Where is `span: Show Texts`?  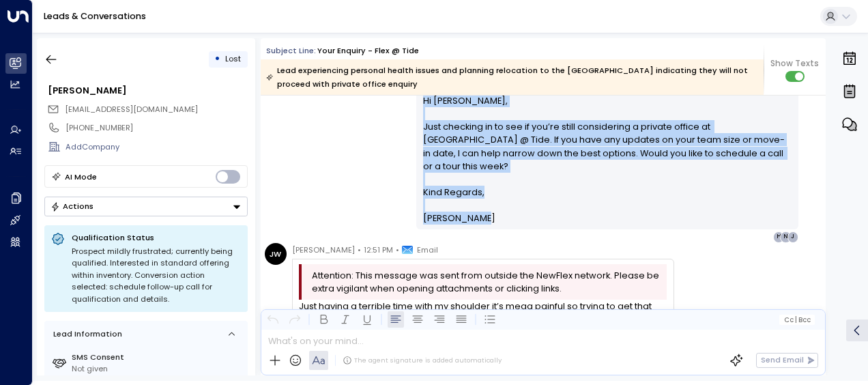 span: Show Texts is located at coordinates (794, 63).